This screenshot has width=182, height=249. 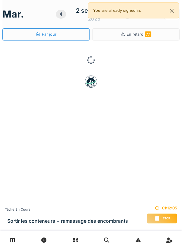 I want to click on div: 2 septembre, so click(x=94, y=11).